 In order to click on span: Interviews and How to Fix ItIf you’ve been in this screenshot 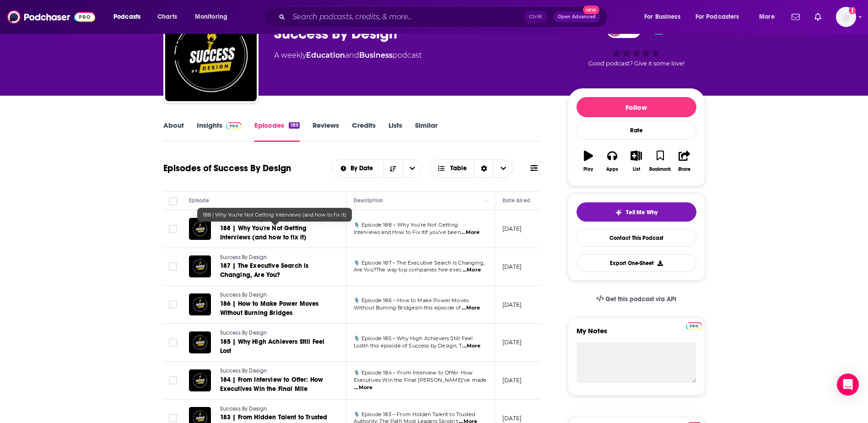, I will do `click(407, 232)`.